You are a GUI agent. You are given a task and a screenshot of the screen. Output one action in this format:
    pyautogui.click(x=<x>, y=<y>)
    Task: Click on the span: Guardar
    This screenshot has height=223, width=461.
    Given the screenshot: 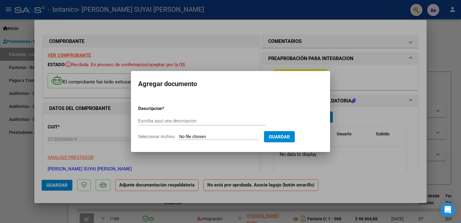 What is the action you would take?
    pyautogui.click(x=280, y=137)
    